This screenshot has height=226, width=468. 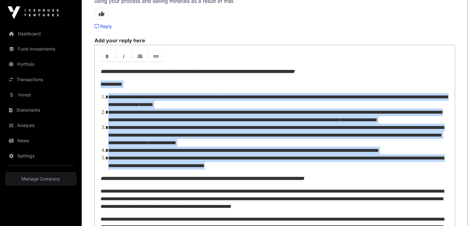 I want to click on a: Portfolio, so click(x=41, y=64).